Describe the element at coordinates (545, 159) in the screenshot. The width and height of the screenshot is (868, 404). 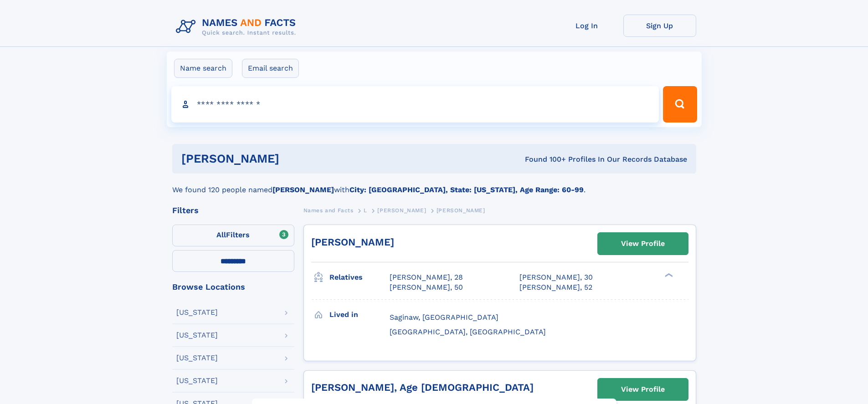
I see `div: Found 100+ Profiles In Our Records Database` at that location.